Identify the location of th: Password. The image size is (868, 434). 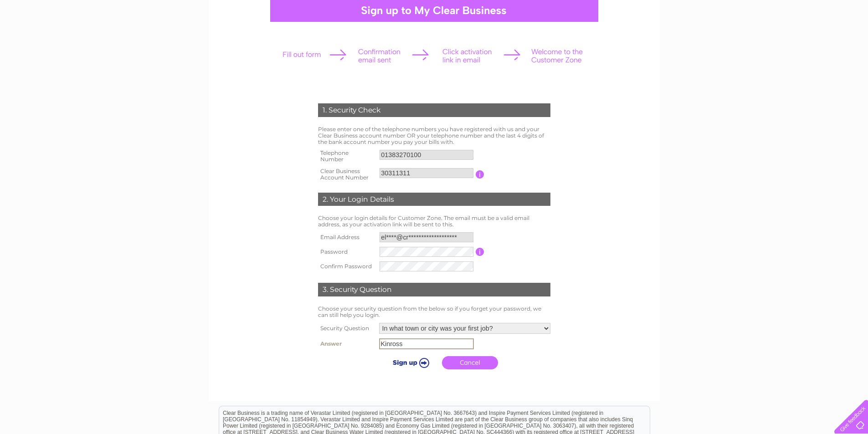
(347, 252).